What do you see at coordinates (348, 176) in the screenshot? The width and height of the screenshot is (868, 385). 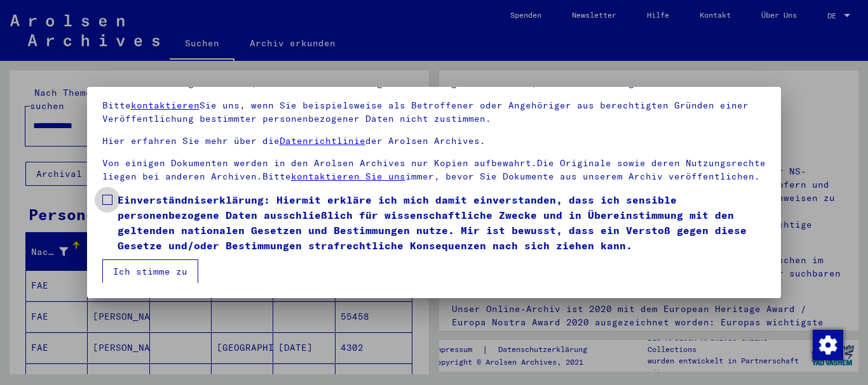 I see `a: kontaktieren Sie uns` at bounding box center [348, 176].